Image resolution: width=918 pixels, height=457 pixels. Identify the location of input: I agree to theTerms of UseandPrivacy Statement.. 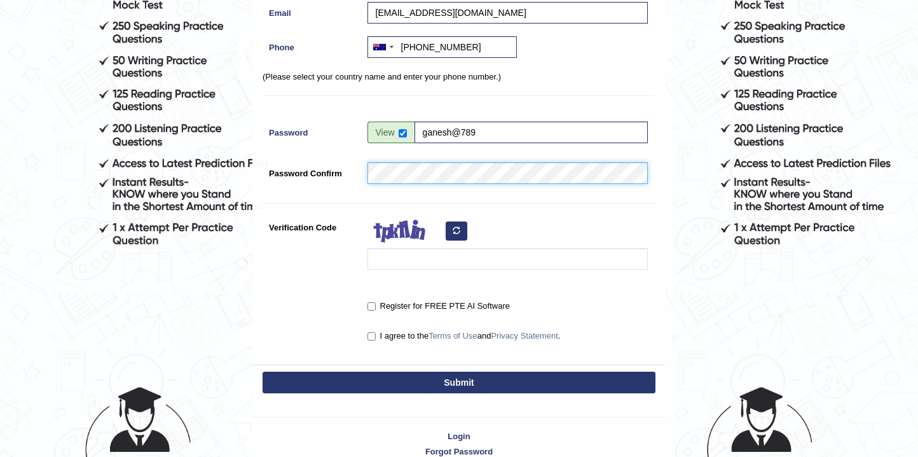
(371, 336).